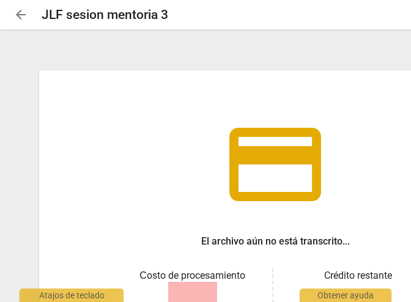 The width and height of the screenshot is (411, 302). What do you see at coordinates (275, 241) in the screenshot?
I see `h3: El archivo aún no está transcrito...` at bounding box center [275, 241].